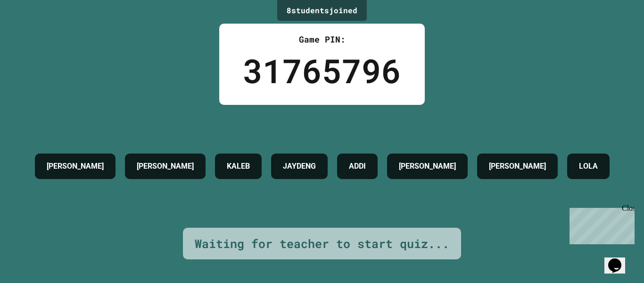  I want to click on h4: ADDI, so click(358, 166).